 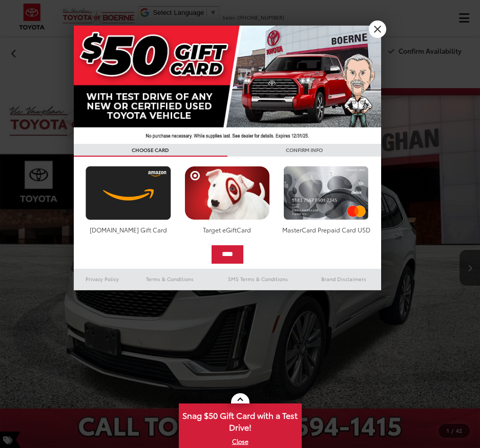 What do you see at coordinates (240, 420) in the screenshot?
I see `span: Snag $50 Gift Card with a Test Drive!` at bounding box center [240, 420].